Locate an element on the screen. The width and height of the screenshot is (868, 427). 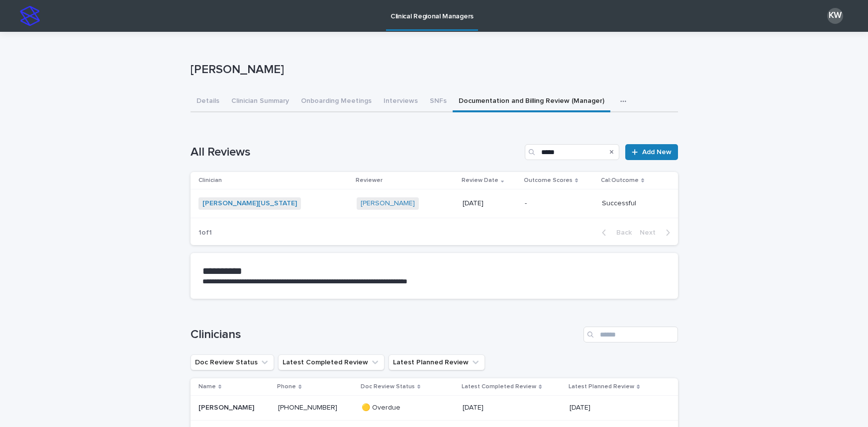
p: Review Date is located at coordinates (480, 181).